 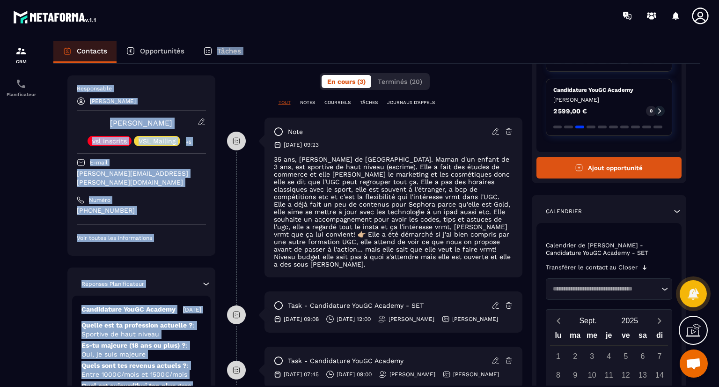 What do you see at coordinates (564, 211) in the screenshot?
I see `p: Calendrier` at bounding box center [564, 211].